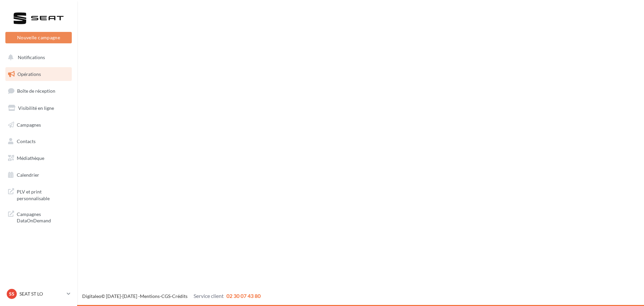 Image resolution: width=644 pixels, height=306 pixels. What do you see at coordinates (26, 141) in the screenshot?
I see `span: Contacts` at bounding box center [26, 141].